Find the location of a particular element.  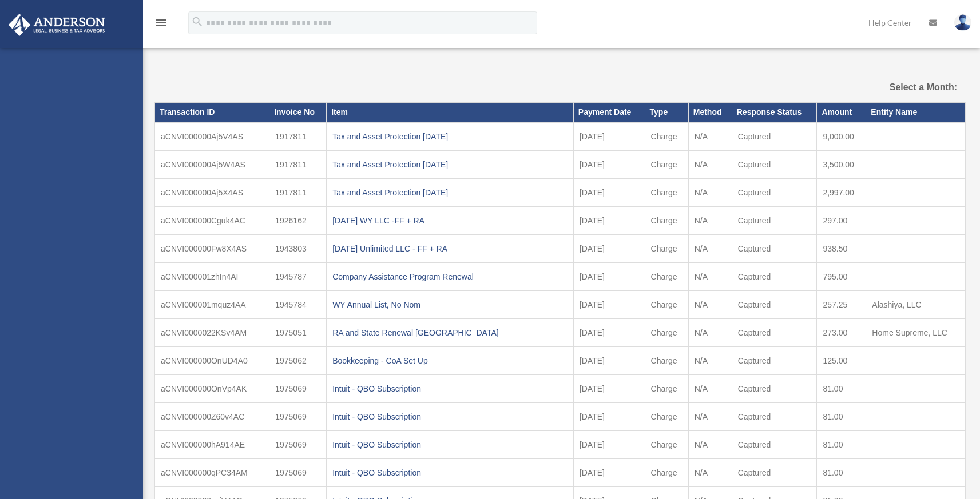

th: Transaction ID is located at coordinates (212, 113).